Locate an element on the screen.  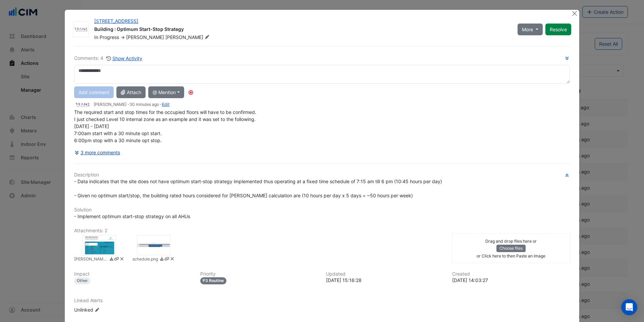
div: schedule.png is located at coordinates (154, 245).